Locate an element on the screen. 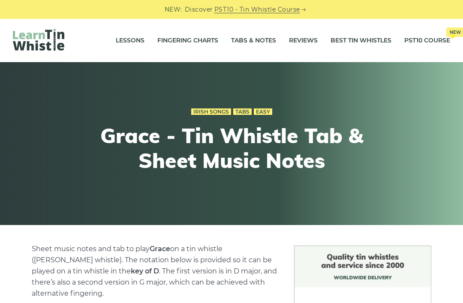 Image resolution: width=463 pixels, height=303 pixels. a: Easy is located at coordinates (263, 112).